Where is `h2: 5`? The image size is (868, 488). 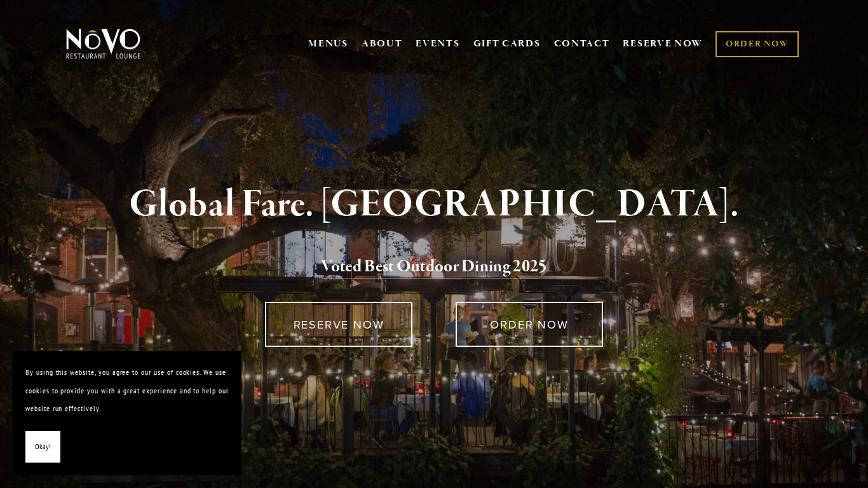
h2: 5 is located at coordinates (434, 267).